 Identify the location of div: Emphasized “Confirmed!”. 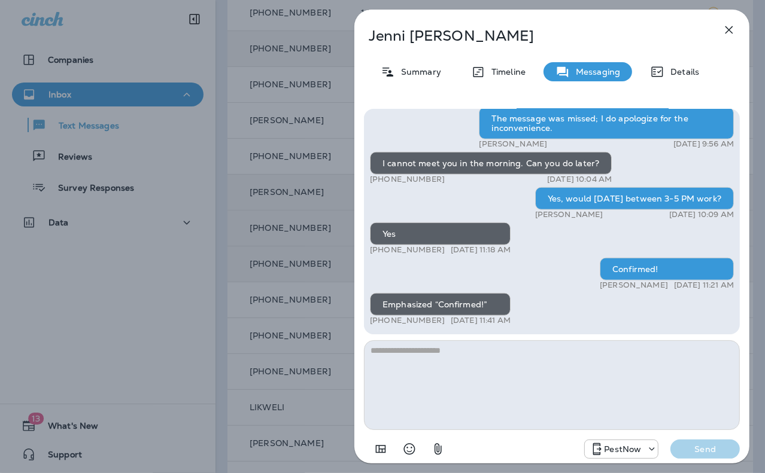
(440, 305).